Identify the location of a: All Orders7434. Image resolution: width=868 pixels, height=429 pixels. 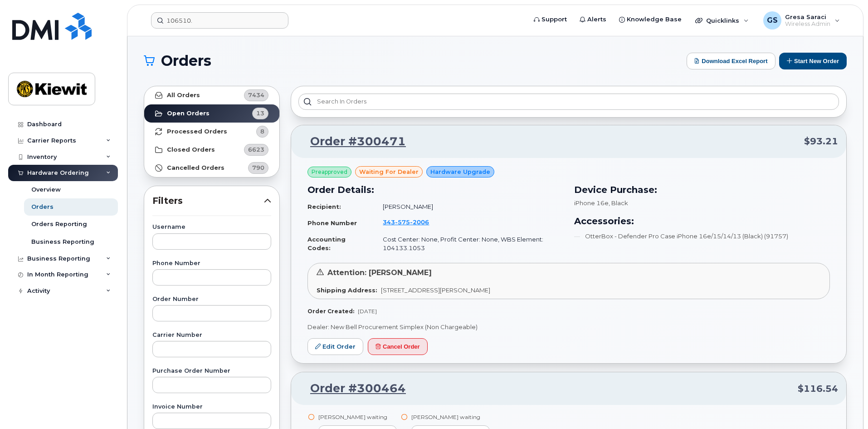
(212, 96).